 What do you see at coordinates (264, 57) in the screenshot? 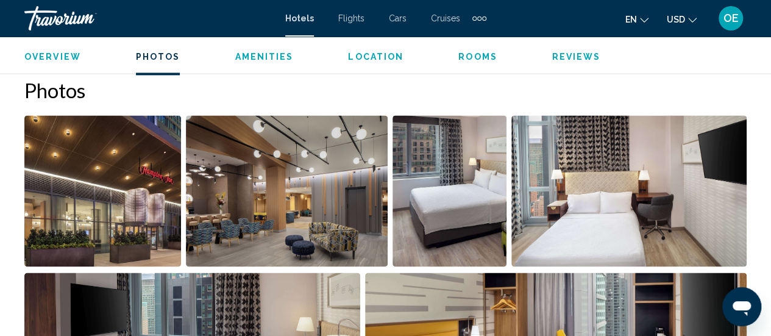
I see `button: Amenities` at bounding box center [264, 57].